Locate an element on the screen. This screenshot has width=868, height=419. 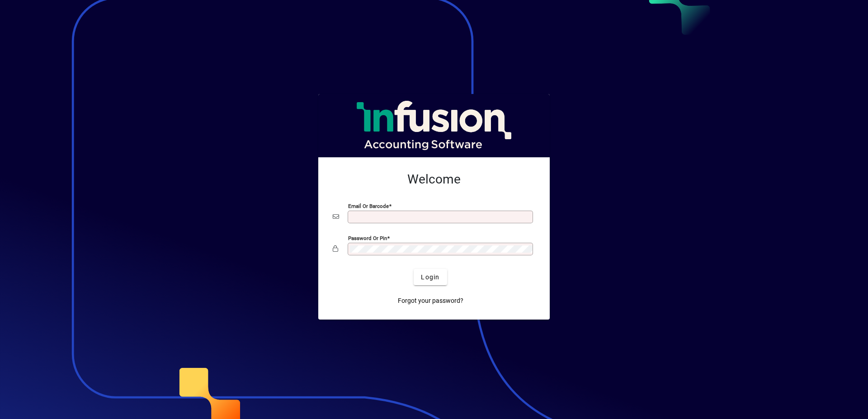
button: Login is located at coordinates (429, 277).